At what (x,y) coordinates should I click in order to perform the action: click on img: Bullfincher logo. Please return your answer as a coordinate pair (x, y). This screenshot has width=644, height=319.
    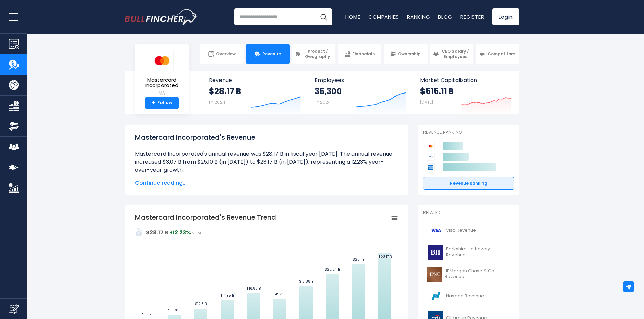
    Looking at the image, I should click on (161, 17).